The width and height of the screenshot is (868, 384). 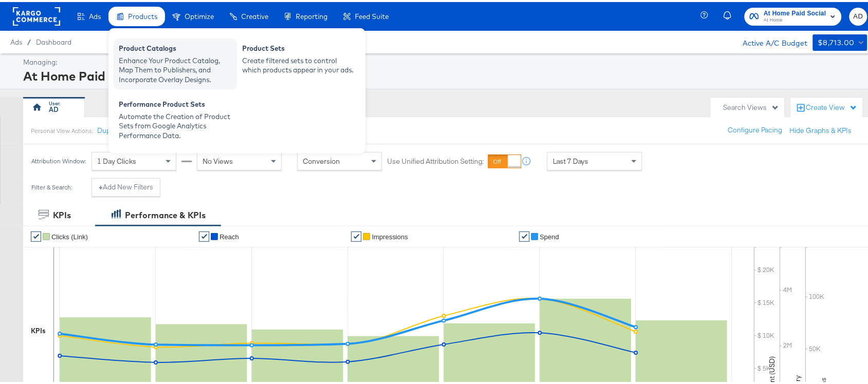 What do you see at coordinates (836, 41) in the screenshot?
I see `div: $8,713.00` at bounding box center [836, 41].